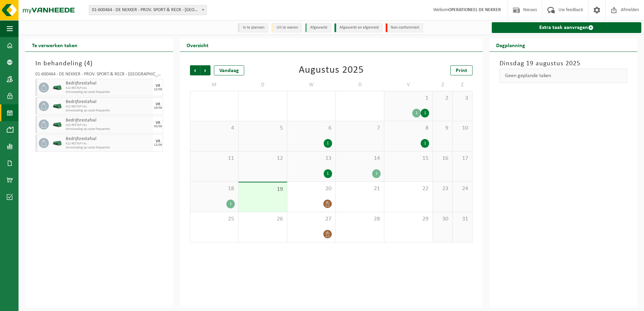 This screenshot has width=644, height=311. Describe the element at coordinates (148, 10) in the screenshot. I see `span: 01-600464 - DE NEKKER - PROV. SPORT-& RECR - MECHELEN` at that location.